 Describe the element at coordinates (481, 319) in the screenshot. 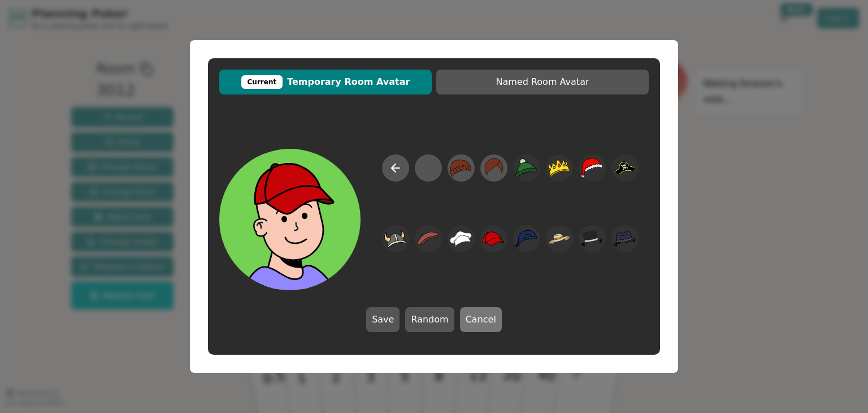

I see `button: Cancel` at that location.